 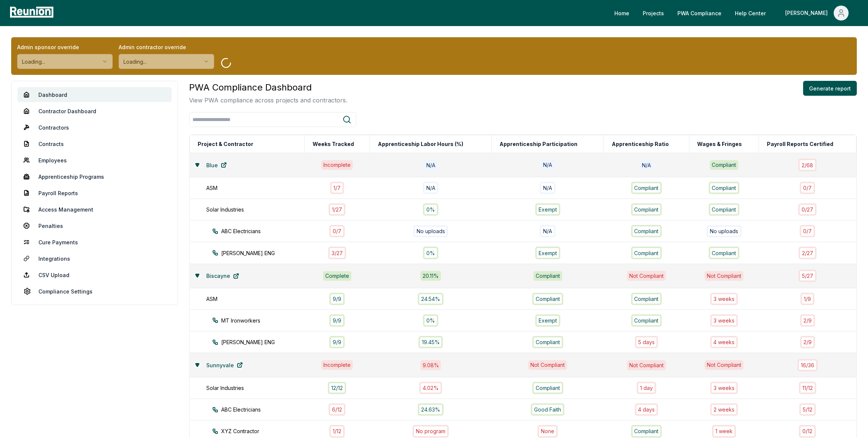 What do you see at coordinates (264, 320) in the screenshot?
I see `div: MT Ironworkers` at bounding box center [264, 320].